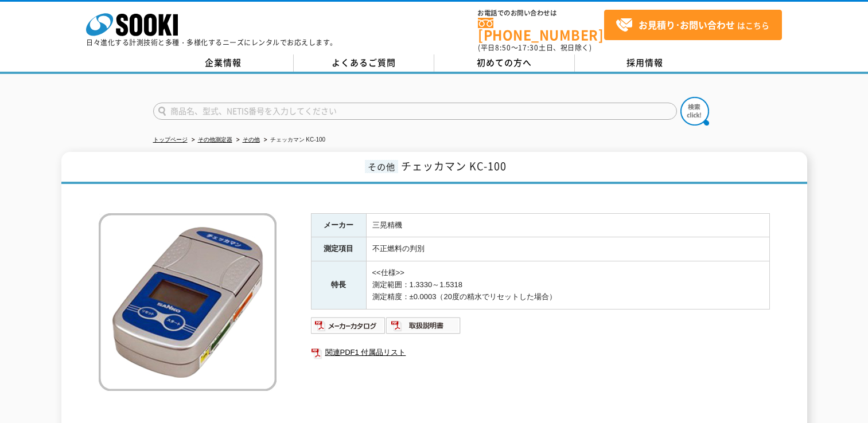  What do you see at coordinates (693, 25) in the screenshot?
I see `a: お見積り･お問い合わせはこちら` at bounding box center [693, 25].